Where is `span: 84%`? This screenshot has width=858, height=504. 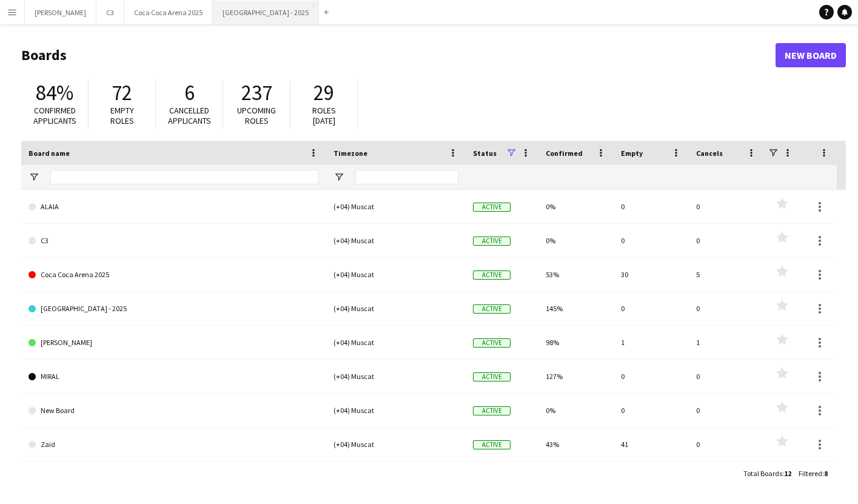 span: 84% is located at coordinates (55, 93).